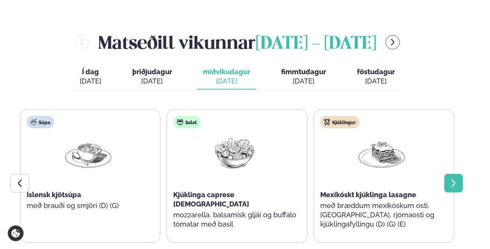 The width and height of the screenshot is (490, 249). What do you see at coordinates (54, 194) in the screenshot?
I see `span: Íslensk kjötsúpa` at bounding box center [54, 194].